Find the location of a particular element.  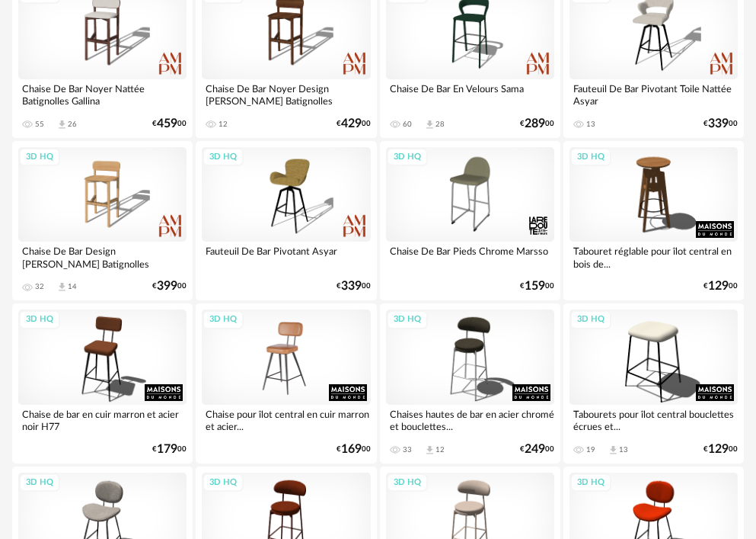

div: Chaise De Bar Pieds Chrome Marsso is located at coordinates (470, 257).